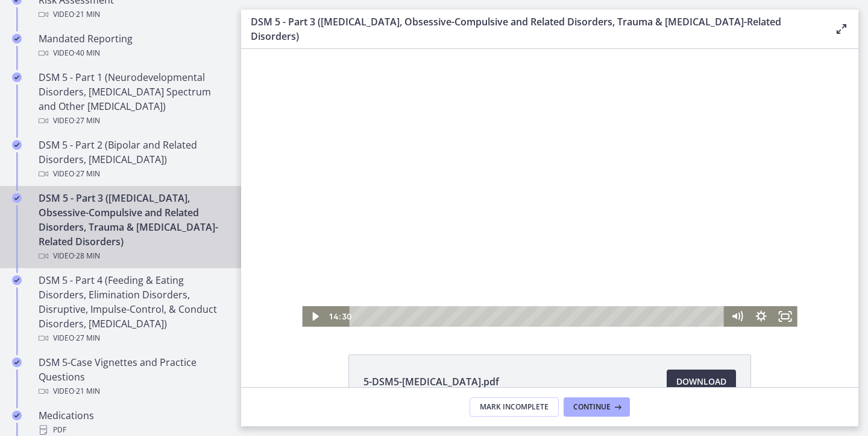  What do you see at coordinates (514, 407) in the screenshot?
I see `button: Mark Incomplete` at bounding box center [514, 407].